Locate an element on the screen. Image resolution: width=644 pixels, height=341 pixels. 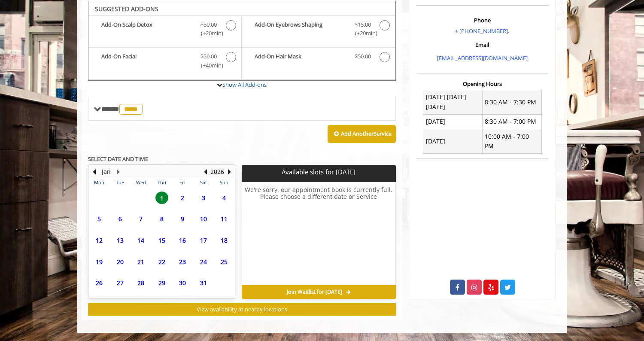
b: Add Another Service is located at coordinates (366, 134).